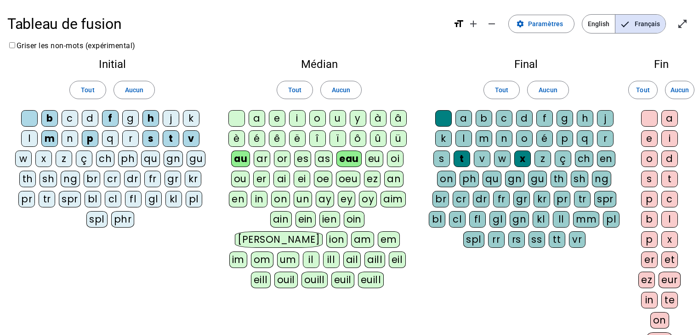  What do you see at coordinates (541, 24) in the screenshot?
I see `button: Paramètres` at bounding box center [541, 24].